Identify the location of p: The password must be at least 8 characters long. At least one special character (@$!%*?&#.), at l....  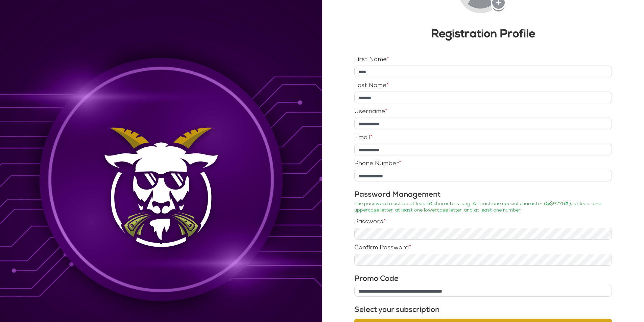
(483, 207).